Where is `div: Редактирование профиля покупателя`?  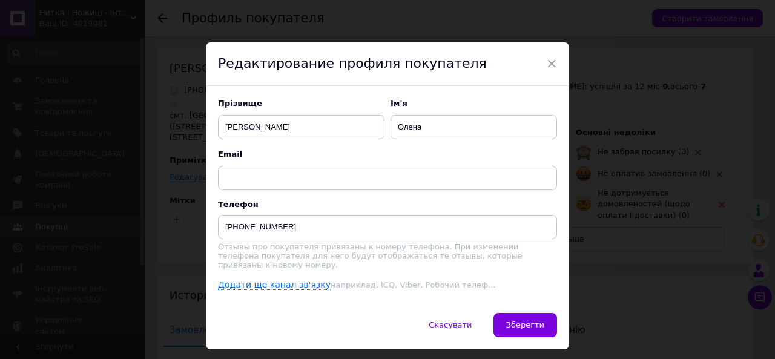
div: Редактирование профиля покупателя is located at coordinates (388, 64).